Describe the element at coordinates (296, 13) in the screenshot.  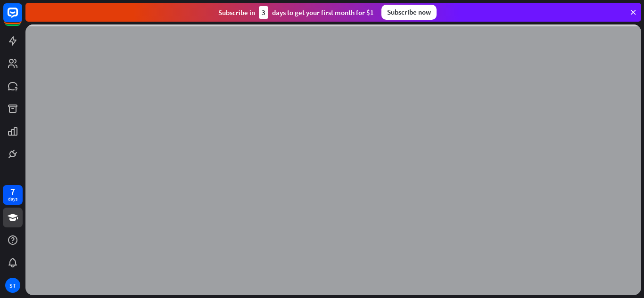
I see `div: Subscribe in days to get your first month for $1` at that location.